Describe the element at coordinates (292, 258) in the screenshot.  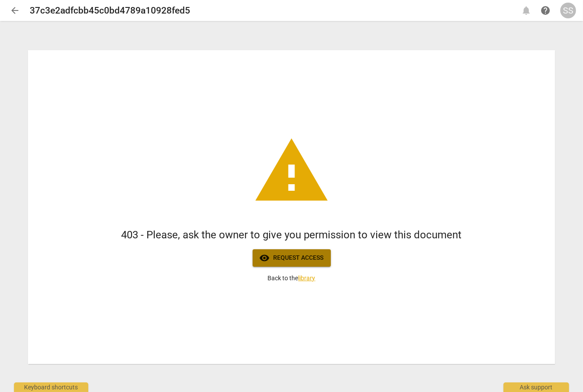
I see `button: Request access` at that location.